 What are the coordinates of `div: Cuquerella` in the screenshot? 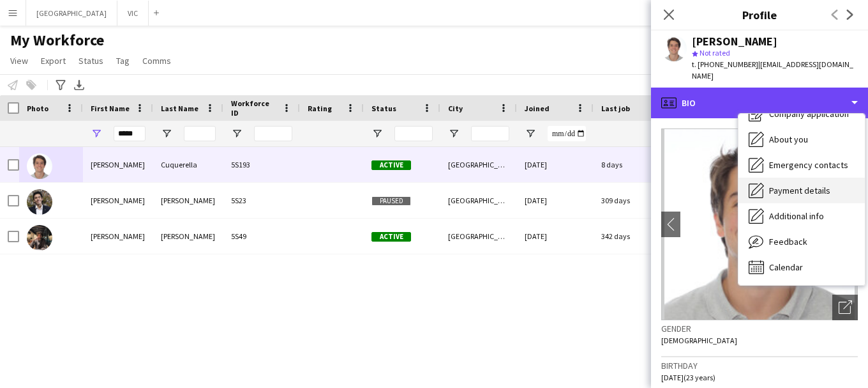 It's located at (188, 164).